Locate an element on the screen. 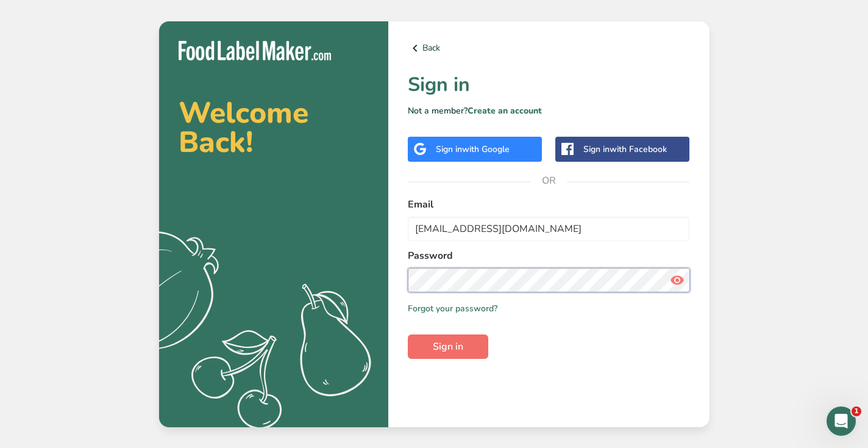  a: Create an account is located at coordinates (504, 110).